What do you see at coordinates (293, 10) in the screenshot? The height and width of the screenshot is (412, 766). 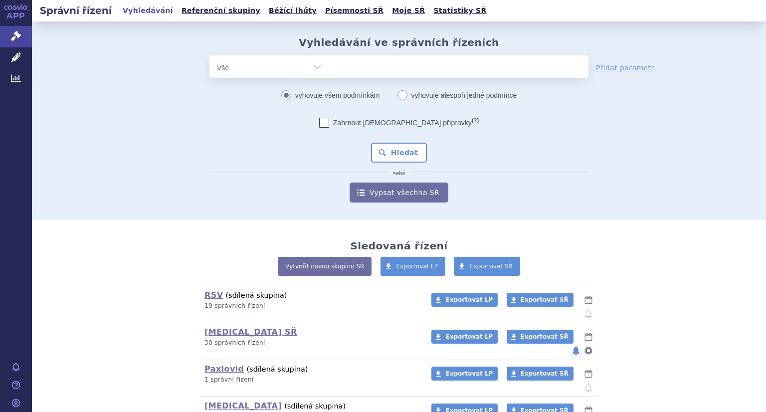 I see `a: Běžící lhůty` at bounding box center [293, 10].